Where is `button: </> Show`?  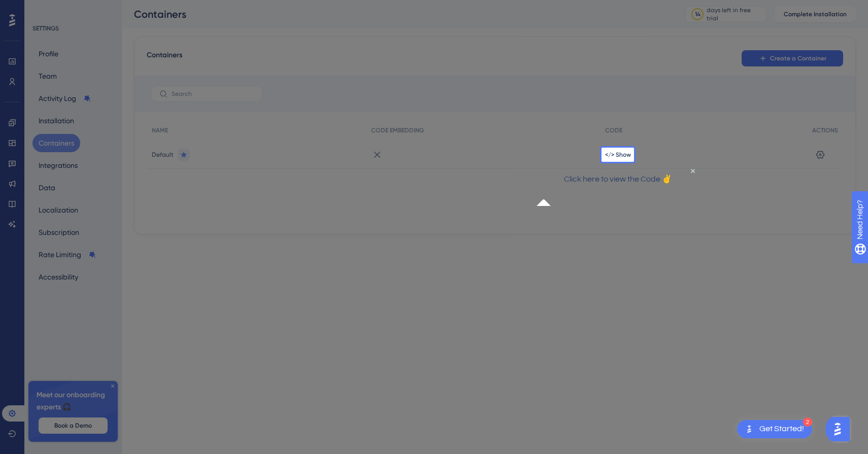 button: </> Show is located at coordinates (617, 155).